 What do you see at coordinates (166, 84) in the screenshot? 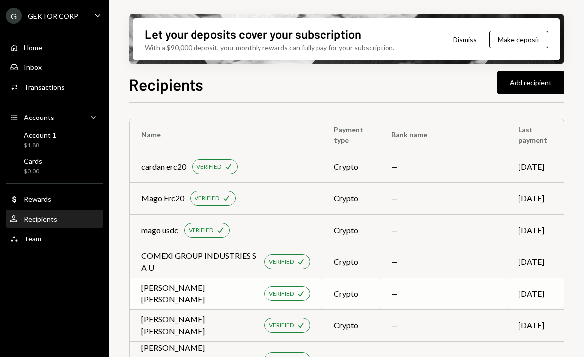
I see `h1: Recipients` at bounding box center [166, 84].